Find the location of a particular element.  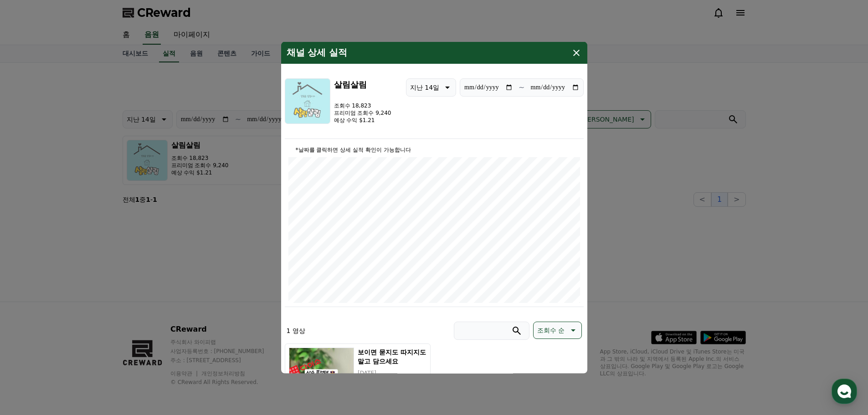

a: 대화 is located at coordinates (89, 300).